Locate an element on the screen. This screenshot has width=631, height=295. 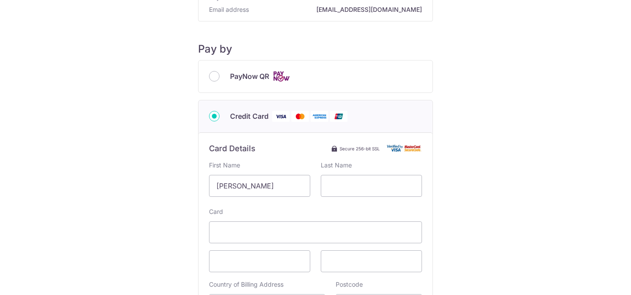
img: Visa is located at coordinates (281, 116).